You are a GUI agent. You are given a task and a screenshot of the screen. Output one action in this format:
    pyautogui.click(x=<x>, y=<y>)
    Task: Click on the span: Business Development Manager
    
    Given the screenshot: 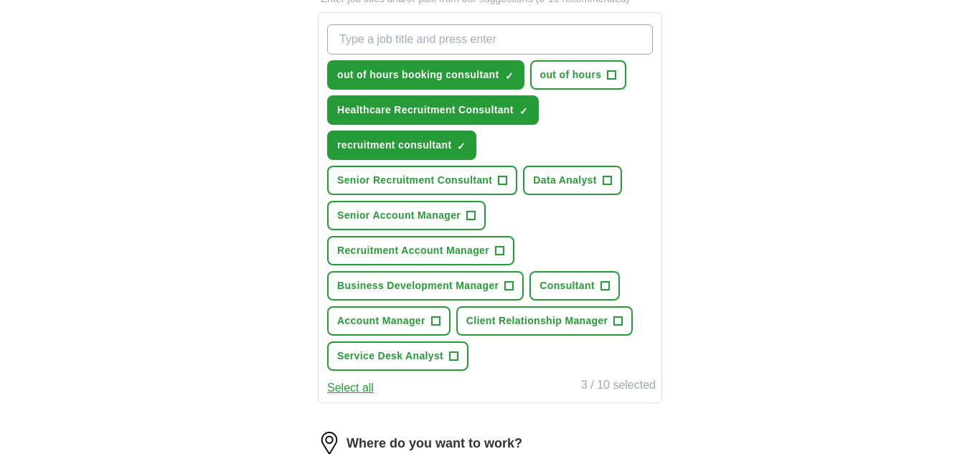 What is the action you would take?
    pyautogui.click(x=418, y=285)
    